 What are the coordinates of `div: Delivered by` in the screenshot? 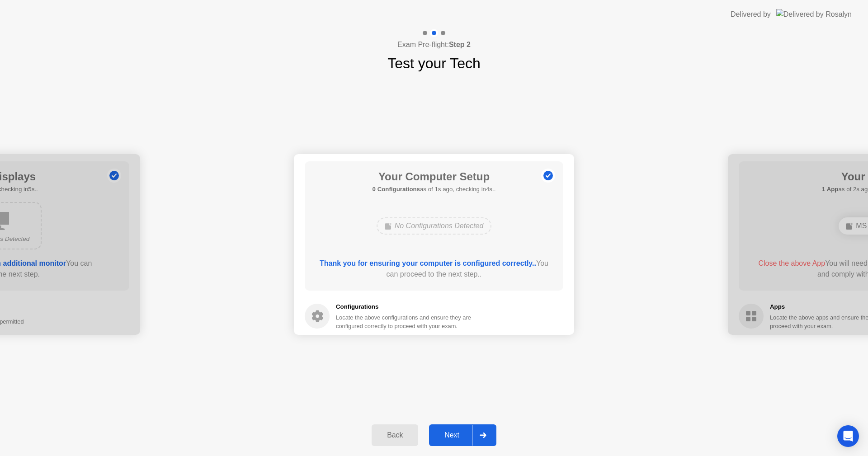 It's located at (751, 14).